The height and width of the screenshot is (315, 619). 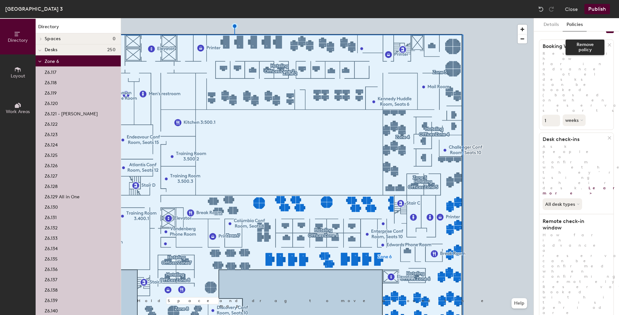 I want to click on p: Z6.129 All in One, so click(x=62, y=196).